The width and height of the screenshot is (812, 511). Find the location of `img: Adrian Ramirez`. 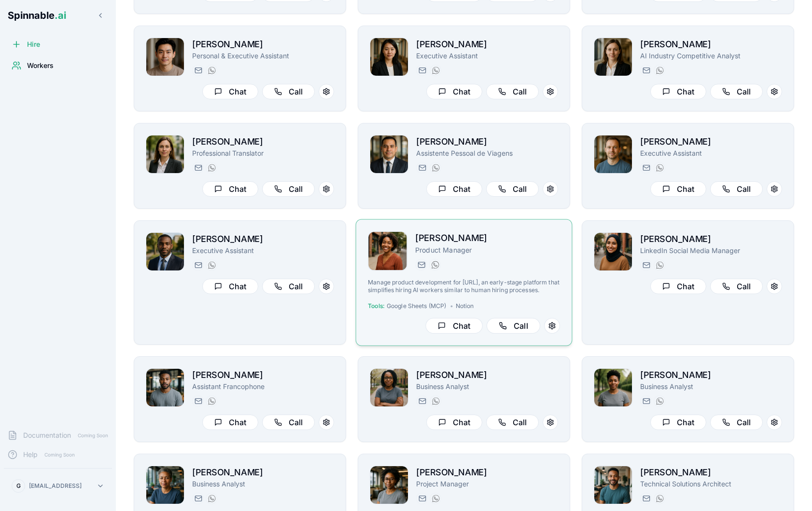

img: Adrian Ramirez is located at coordinates (613, 485).